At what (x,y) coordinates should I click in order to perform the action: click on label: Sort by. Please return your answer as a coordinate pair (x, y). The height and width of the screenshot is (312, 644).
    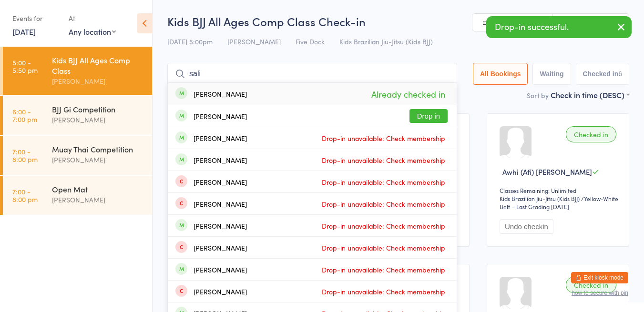
    Looking at the image, I should click on (538, 95).